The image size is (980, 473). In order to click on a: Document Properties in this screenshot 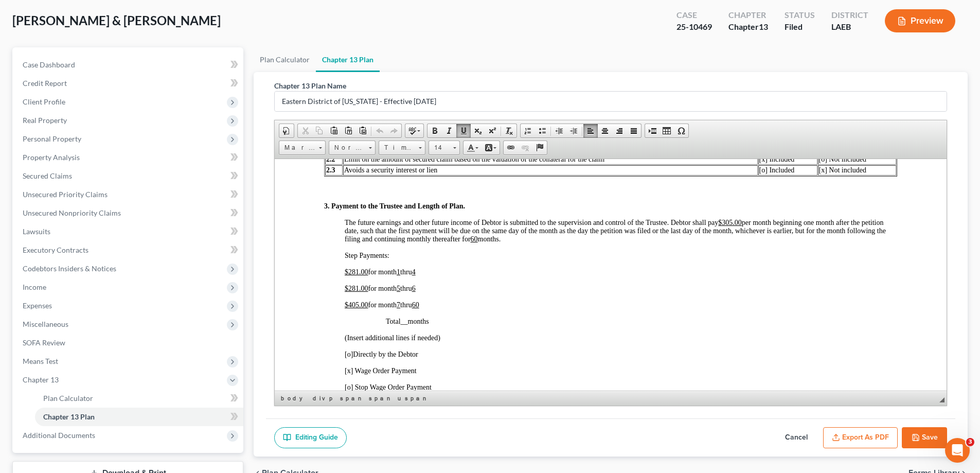, I will do `click(287, 131)`.